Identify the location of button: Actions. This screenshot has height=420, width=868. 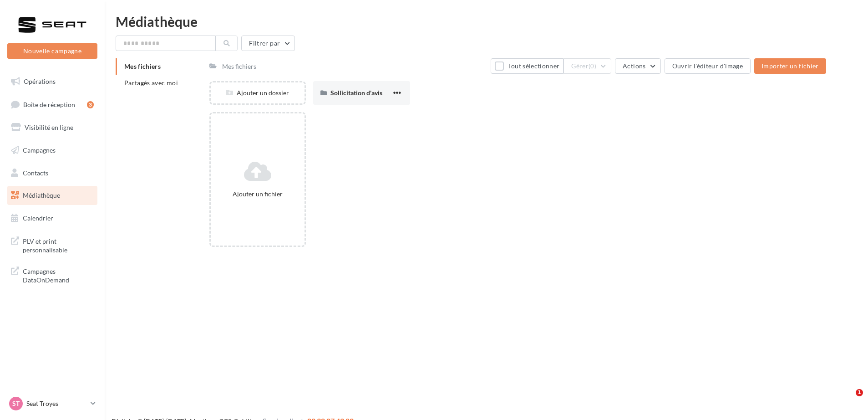
(637, 66).